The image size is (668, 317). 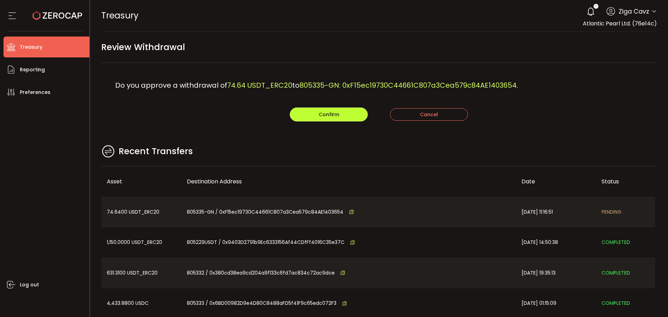 I want to click on span: Recent Transfers, so click(x=156, y=151).